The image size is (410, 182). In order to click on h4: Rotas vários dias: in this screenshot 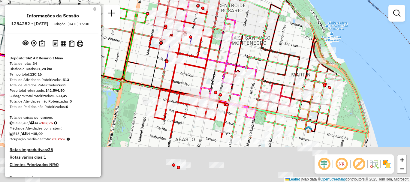, I will do `click(53, 157)`.